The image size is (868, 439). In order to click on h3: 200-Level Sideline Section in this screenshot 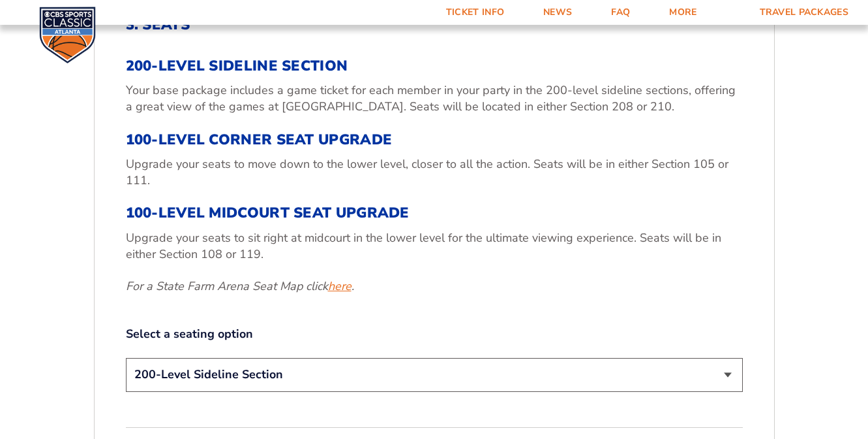, I will do `click(434, 66)`.